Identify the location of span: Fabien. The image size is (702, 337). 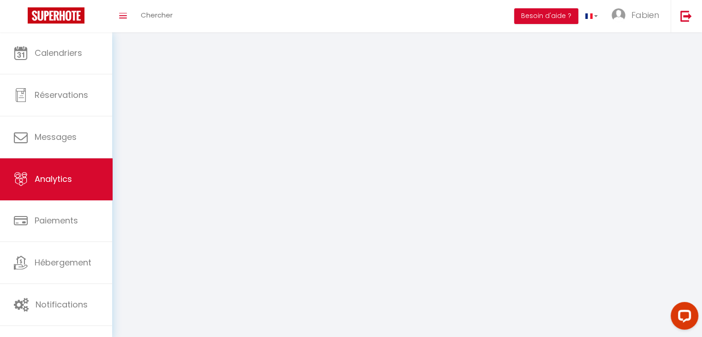
(645, 15).